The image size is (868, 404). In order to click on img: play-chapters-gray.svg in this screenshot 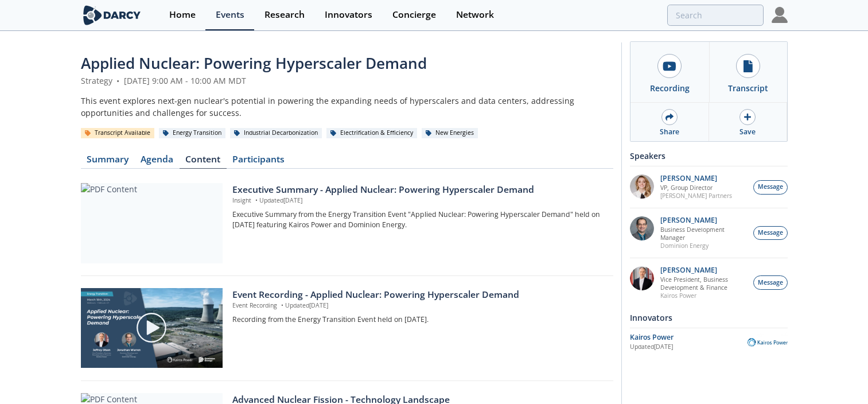, I will do `click(151, 327)`.